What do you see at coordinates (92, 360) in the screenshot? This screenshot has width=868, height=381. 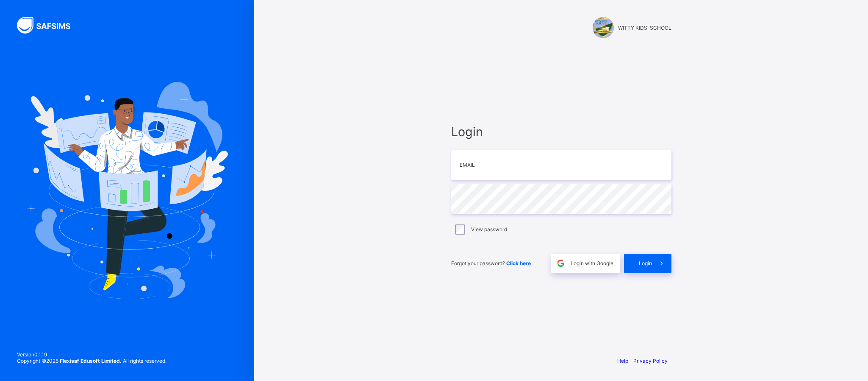 I see `span: Copyright © 2025 All rights reserved.` at bounding box center [92, 360].